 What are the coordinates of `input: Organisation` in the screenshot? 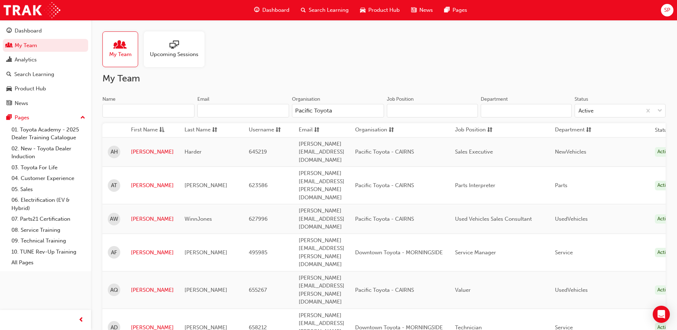 It's located at (338, 111).